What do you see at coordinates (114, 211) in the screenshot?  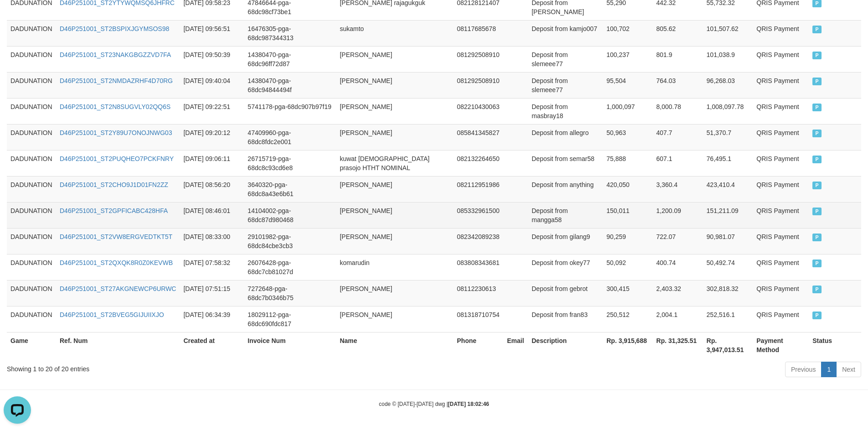 I see `a: D46P251001_ST2GPFICABC428HFA` at bounding box center [114, 211].